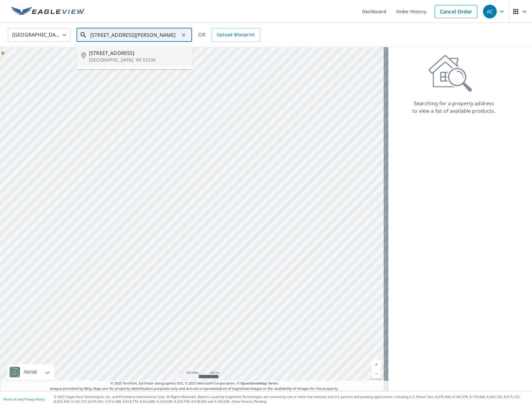 The height and width of the screenshot is (407, 532). Describe the element at coordinates (254, 384) in the screenshot. I see `a: OpenStreetMap` at that location.